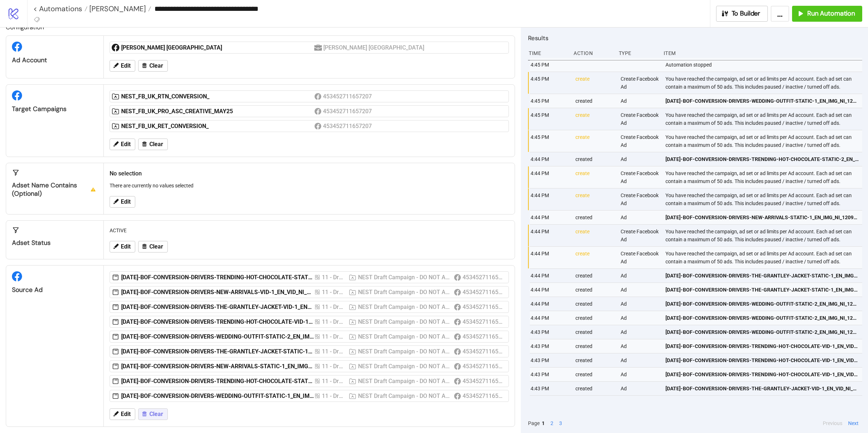 Image resolution: width=868 pixels, height=433 pixels. What do you see at coordinates (55, 243) in the screenshot?
I see `div: Adset Status` at bounding box center [55, 243].